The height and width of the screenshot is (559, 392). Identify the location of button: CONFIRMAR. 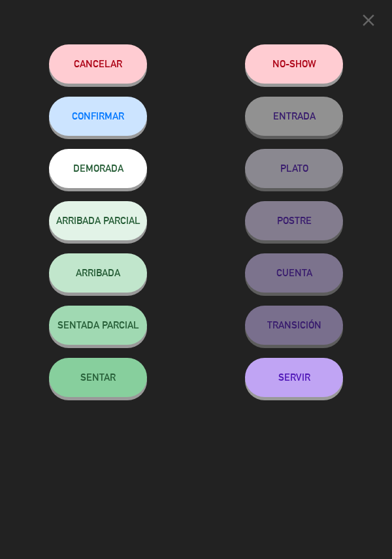
(98, 116).